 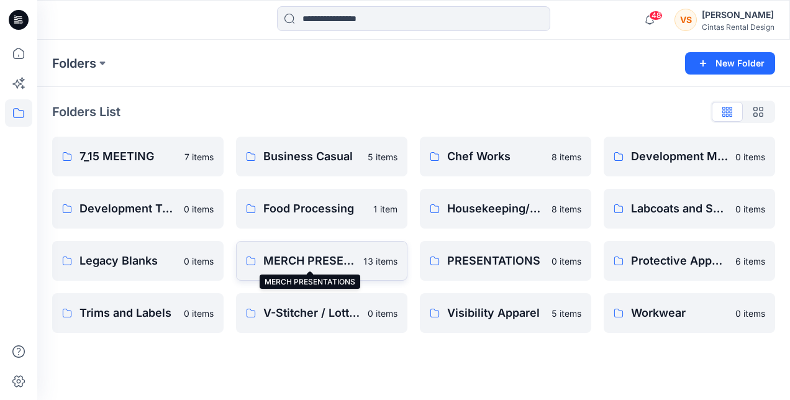 What do you see at coordinates (750, 261) in the screenshot?
I see `p: 6 items` at bounding box center [750, 261].